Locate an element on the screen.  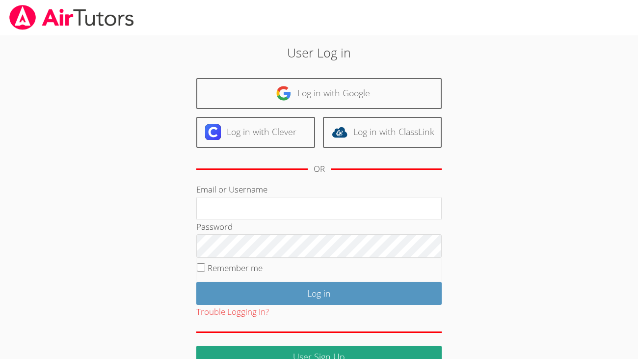
label: Remember me is located at coordinates (235, 267).